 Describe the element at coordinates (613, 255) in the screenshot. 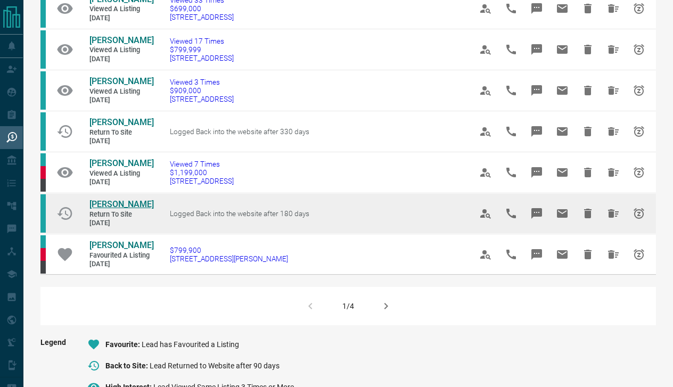

I see `span: Hide All from J C` at that location.